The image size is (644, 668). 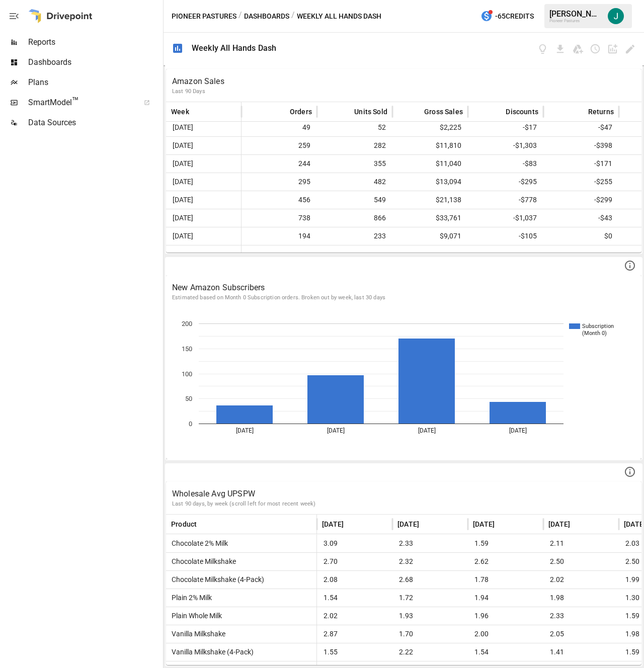 What do you see at coordinates (304, 146) in the screenshot?
I see `span: 259` at bounding box center [304, 146].